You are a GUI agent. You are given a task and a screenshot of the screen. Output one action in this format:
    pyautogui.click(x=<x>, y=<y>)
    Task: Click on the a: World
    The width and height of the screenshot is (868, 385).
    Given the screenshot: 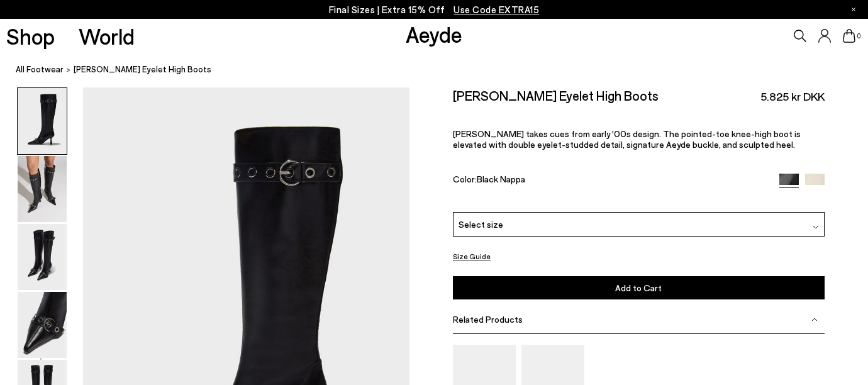 What is the action you would take?
    pyautogui.click(x=107, y=36)
    